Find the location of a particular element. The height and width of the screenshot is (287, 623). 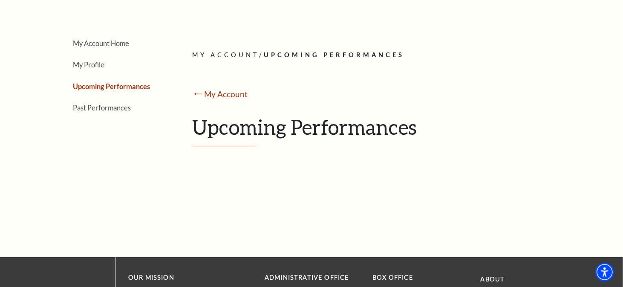

a: My Profile is located at coordinates (89, 64).